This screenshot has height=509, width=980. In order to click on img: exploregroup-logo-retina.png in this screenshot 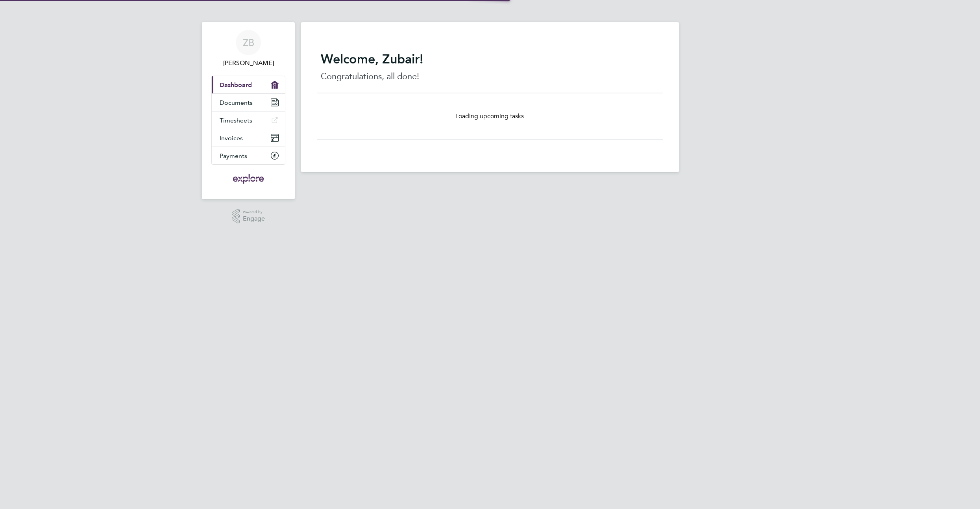, I will do `click(248, 179)`.